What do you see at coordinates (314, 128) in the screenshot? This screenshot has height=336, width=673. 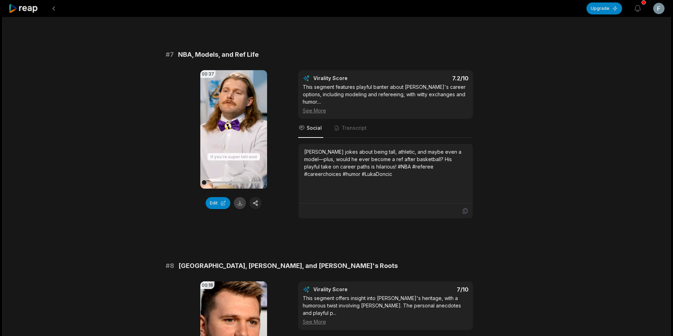 I see `span: Social` at bounding box center [314, 128].